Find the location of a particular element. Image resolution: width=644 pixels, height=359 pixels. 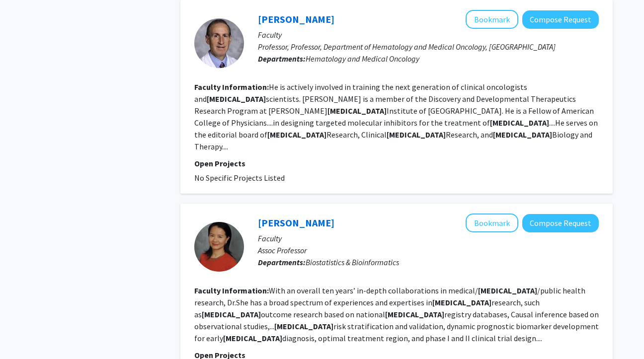

p: Open Projects is located at coordinates (397, 163).